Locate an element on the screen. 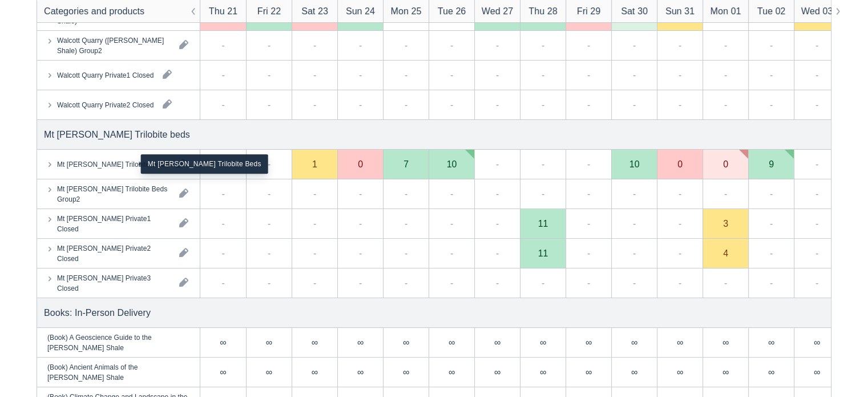  div: 0 is located at coordinates (360, 164).